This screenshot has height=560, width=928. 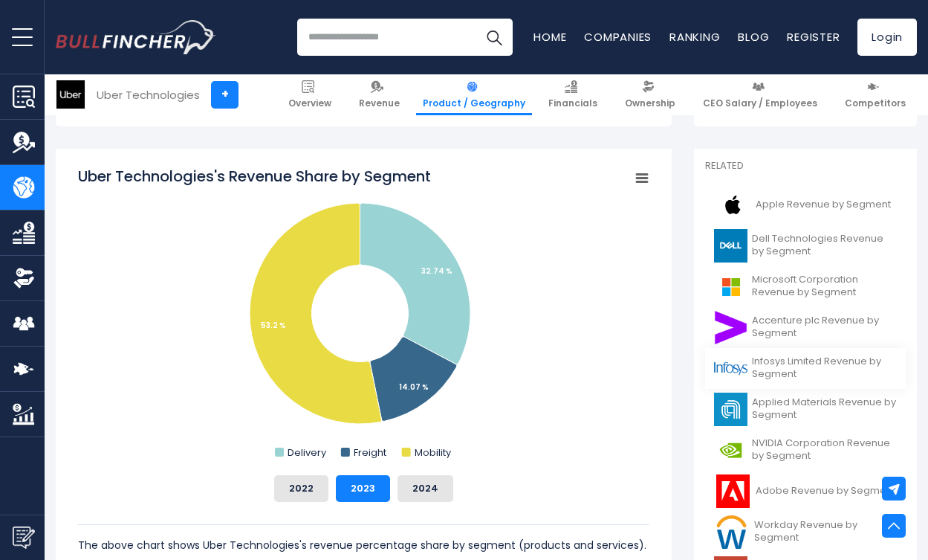 I want to click on text: Freight, so click(x=370, y=451).